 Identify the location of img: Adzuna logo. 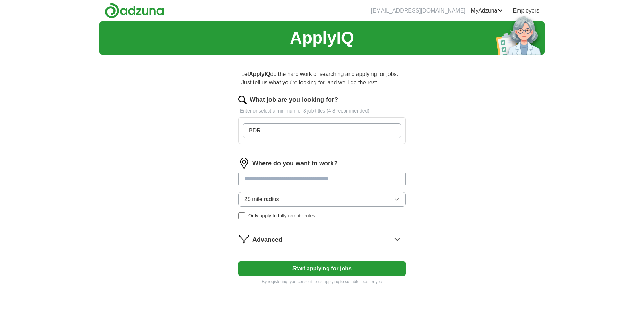
(134, 10).